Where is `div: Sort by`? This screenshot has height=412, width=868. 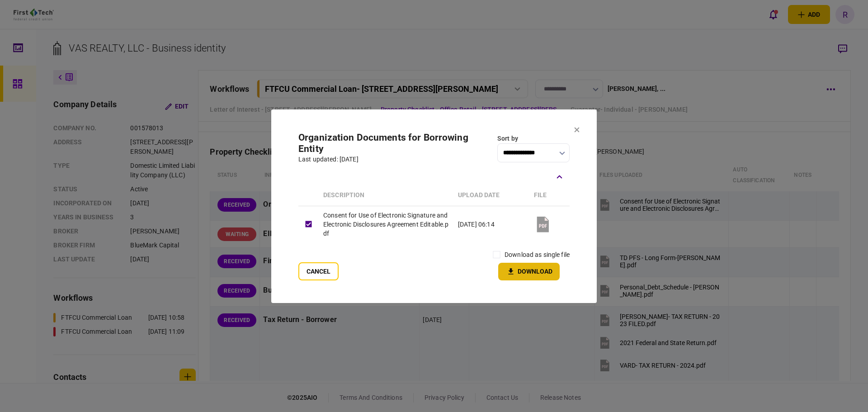
div: Sort by is located at coordinates (534, 138).